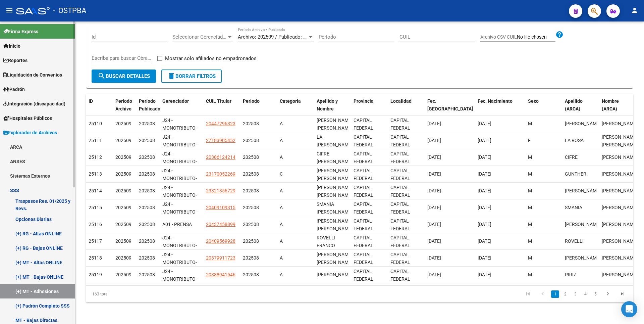  What do you see at coordinates (619, 207) in the screenshot?
I see `span: MATIAS EZEQUIEL` at bounding box center [619, 207].